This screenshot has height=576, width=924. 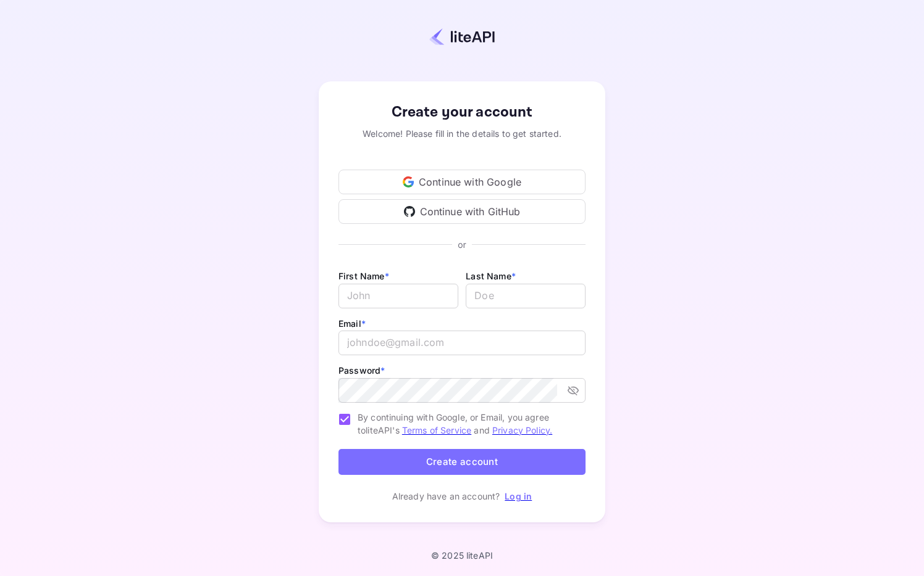 What do you see at coordinates (490, 276) in the screenshot?
I see `label: Last Name` at bounding box center [490, 276].